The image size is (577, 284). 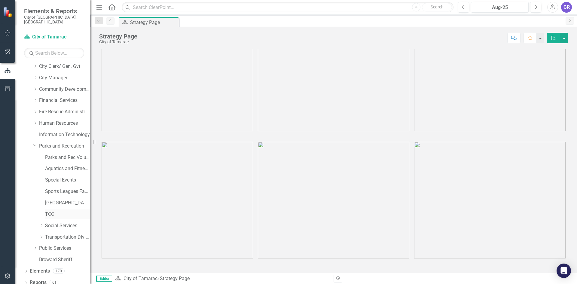 What do you see at coordinates (8, 12) in the screenshot?
I see `img: ClearPoint Strategy` at bounding box center [8, 12].